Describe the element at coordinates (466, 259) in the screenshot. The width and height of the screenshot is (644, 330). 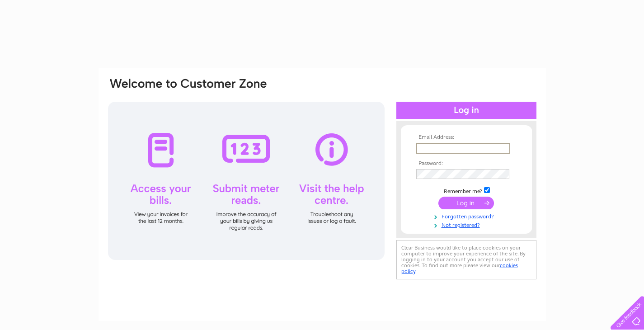
I see `div: Clear Business would like to place cookies on your computer to improve your experience of the sit...` at that location.